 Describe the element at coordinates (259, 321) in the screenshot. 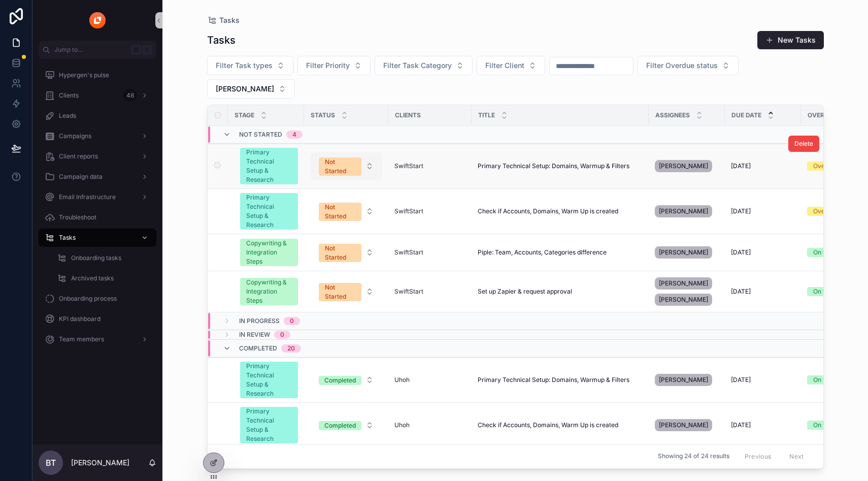

I see `span: In Progress` at that location.